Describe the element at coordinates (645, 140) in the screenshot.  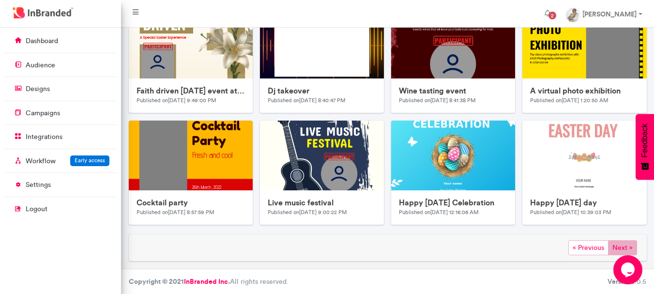
I see `span: Feedback` at that location.